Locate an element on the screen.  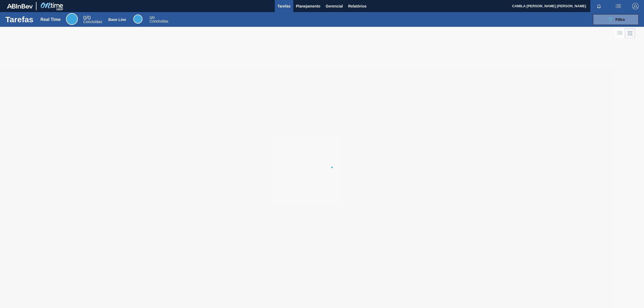
img: Logout is located at coordinates (635, 6).